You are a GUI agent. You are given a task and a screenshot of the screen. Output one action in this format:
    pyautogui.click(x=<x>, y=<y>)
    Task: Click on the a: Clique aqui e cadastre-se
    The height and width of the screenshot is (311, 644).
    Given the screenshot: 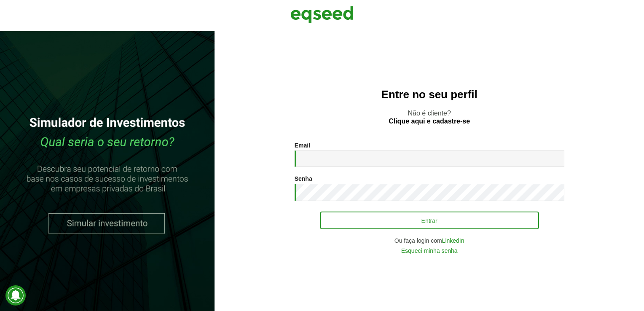 What is the action you would take?
    pyautogui.click(x=429, y=121)
    